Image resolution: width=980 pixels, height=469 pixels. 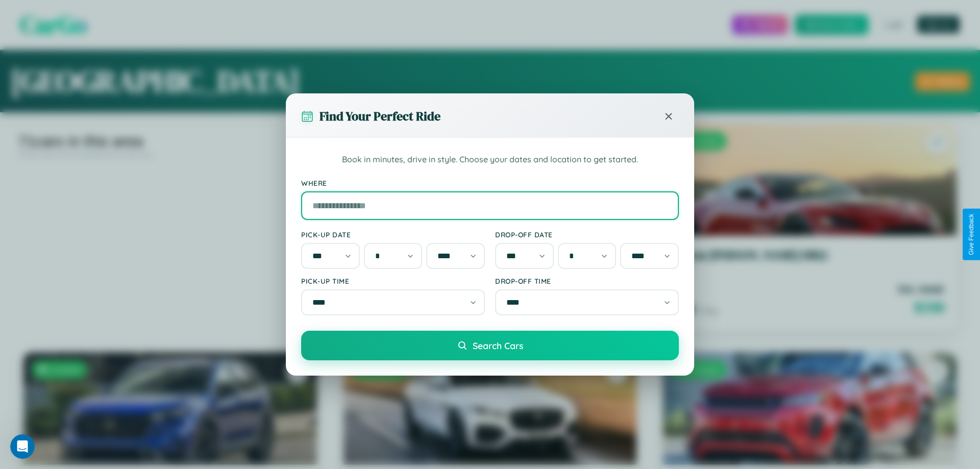 I want to click on label: Pick-up Date, so click(x=393, y=234).